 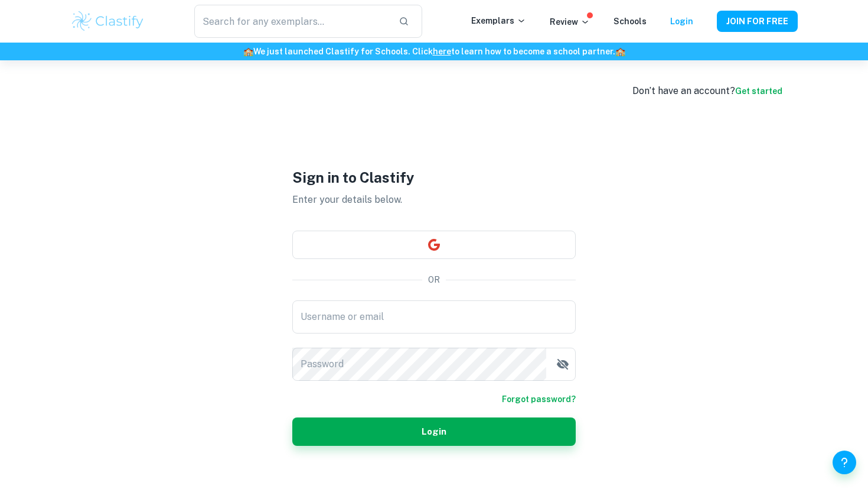 What do you see at coordinates (570, 22) in the screenshot?
I see `p: Review` at bounding box center [570, 22].